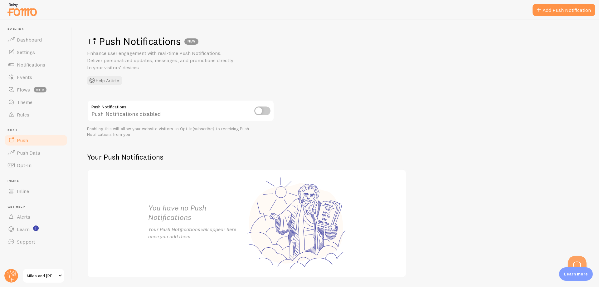  Describe the element at coordinates (36, 40) in the screenshot. I see `a: Dashboard` at that location.